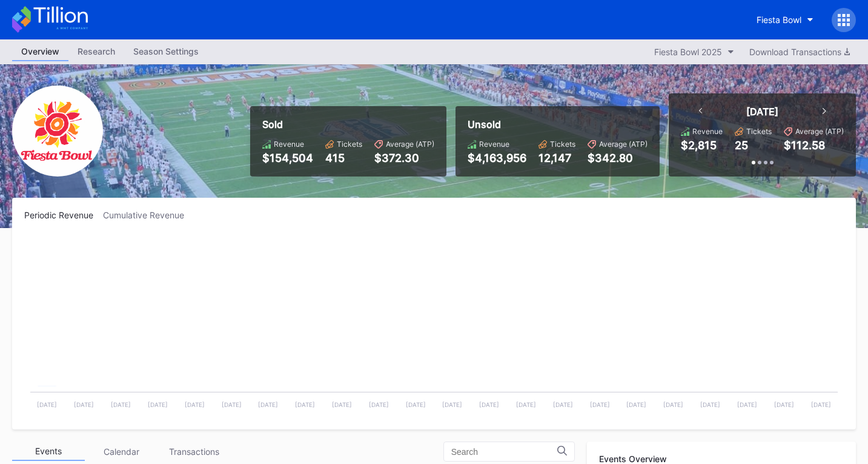  I want to click on div: $112.58, so click(805, 145).